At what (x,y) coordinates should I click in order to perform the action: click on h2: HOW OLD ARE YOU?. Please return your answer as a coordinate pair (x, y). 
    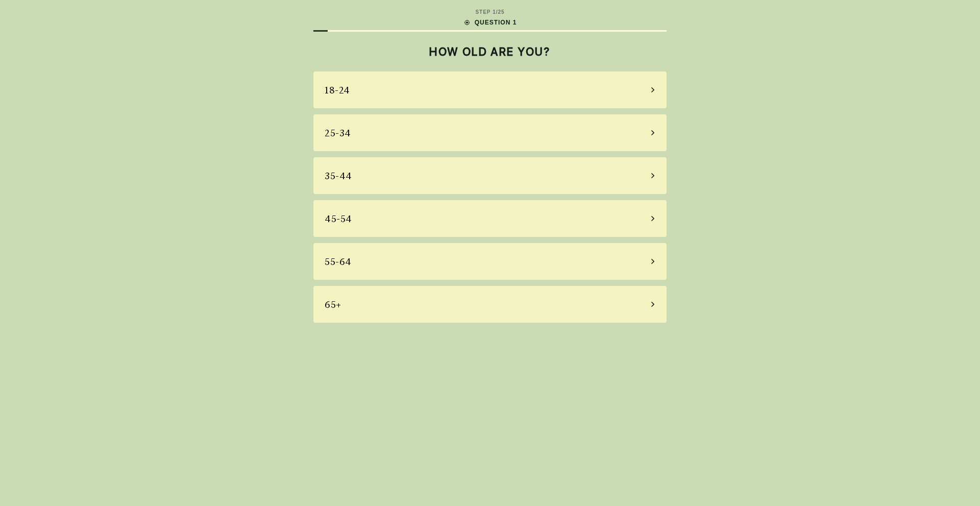
    Looking at the image, I should click on (490, 51).